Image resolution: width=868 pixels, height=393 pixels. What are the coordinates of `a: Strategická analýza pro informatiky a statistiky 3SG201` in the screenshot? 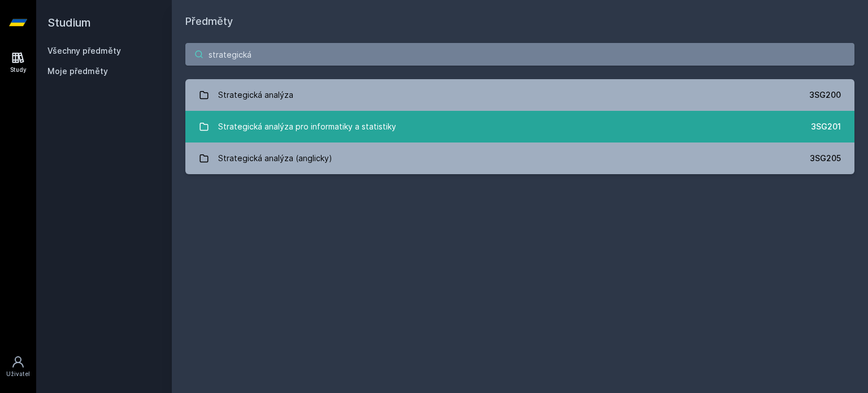 It's located at (520, 127).